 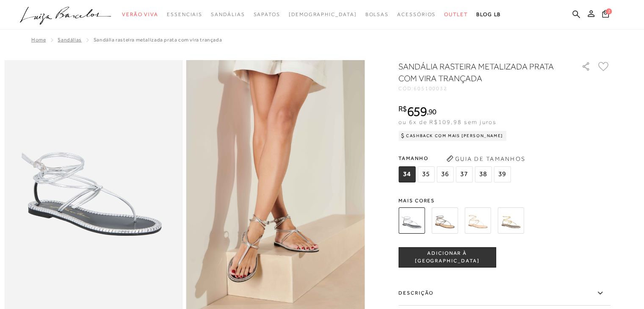 I want to click on span: 2, so click(x=609, y=11).